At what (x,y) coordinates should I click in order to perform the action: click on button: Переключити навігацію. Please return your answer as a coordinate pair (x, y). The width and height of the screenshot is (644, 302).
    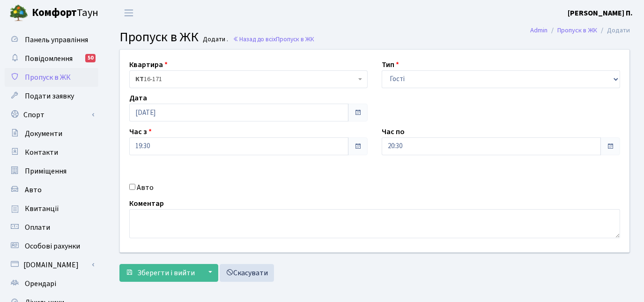
    Looking at the image, I should click on (128, 13).